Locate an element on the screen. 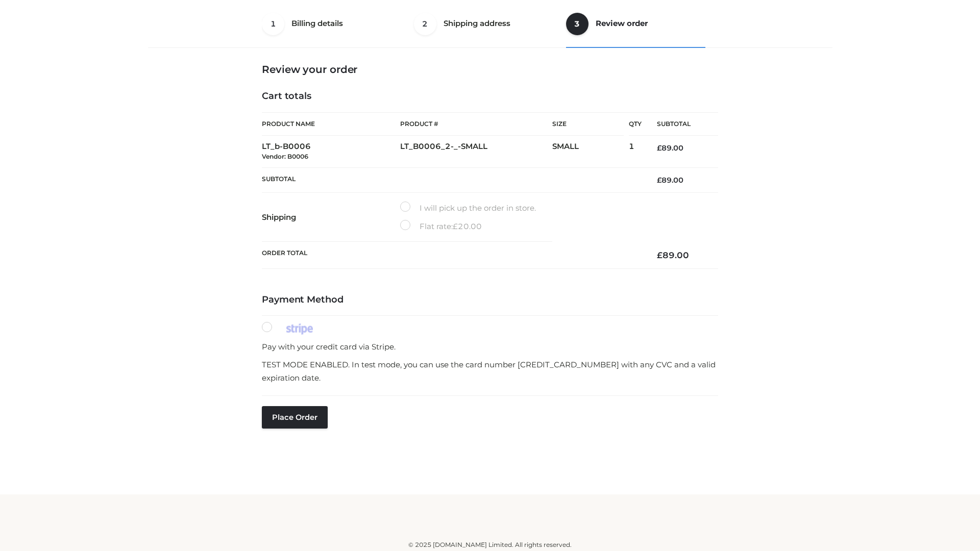 Image resolution: width=980 pixels, height=551 pixels. td: 1 is located at coordinates (635, 151).